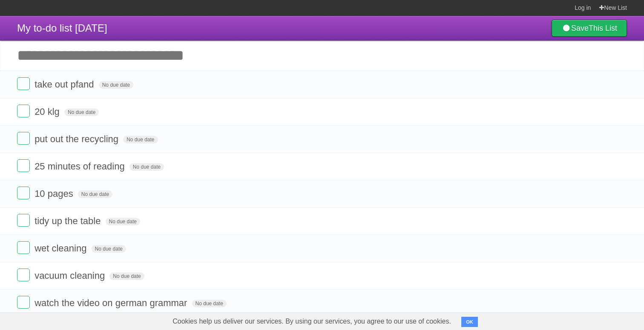 Image resolution: width=644 pixels, height=330 pixels. What do you see at coordinates (81, 166) in the screenshot?
I see `span: 25 minutes of reading` at bounding box center [81, 166].